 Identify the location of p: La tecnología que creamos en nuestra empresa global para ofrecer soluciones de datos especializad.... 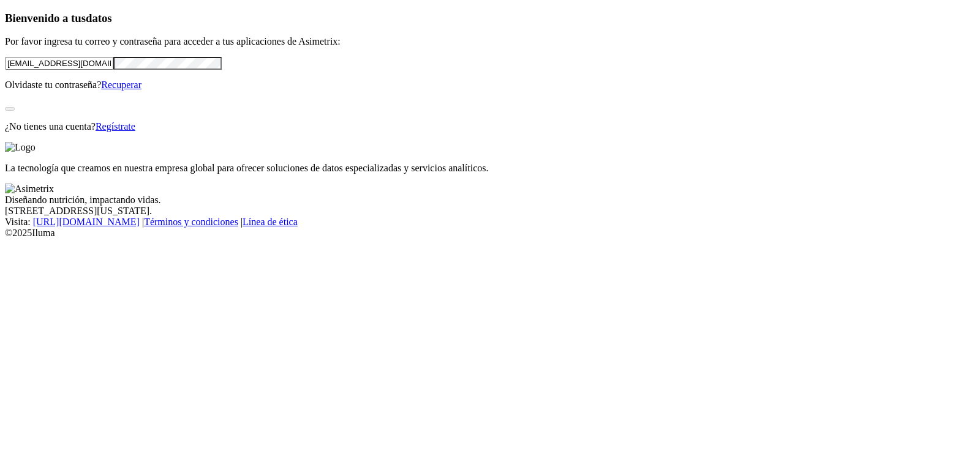
(490, 168).